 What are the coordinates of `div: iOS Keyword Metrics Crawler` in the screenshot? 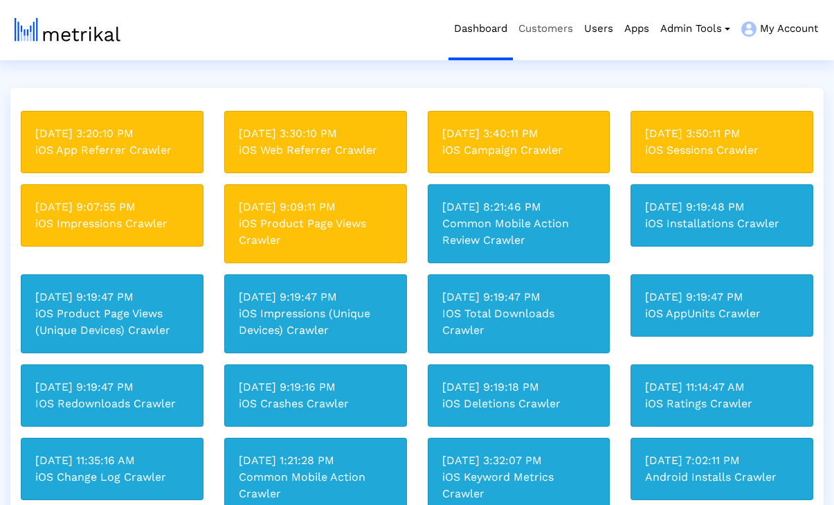 It's located at (519, 485).